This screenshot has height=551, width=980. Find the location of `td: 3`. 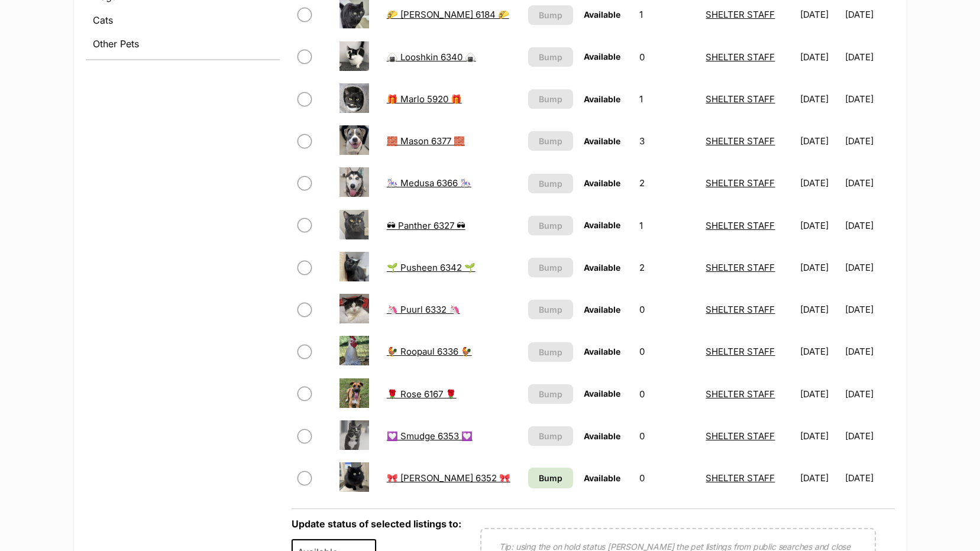

td: 3 is located at coordinates (668, 141).